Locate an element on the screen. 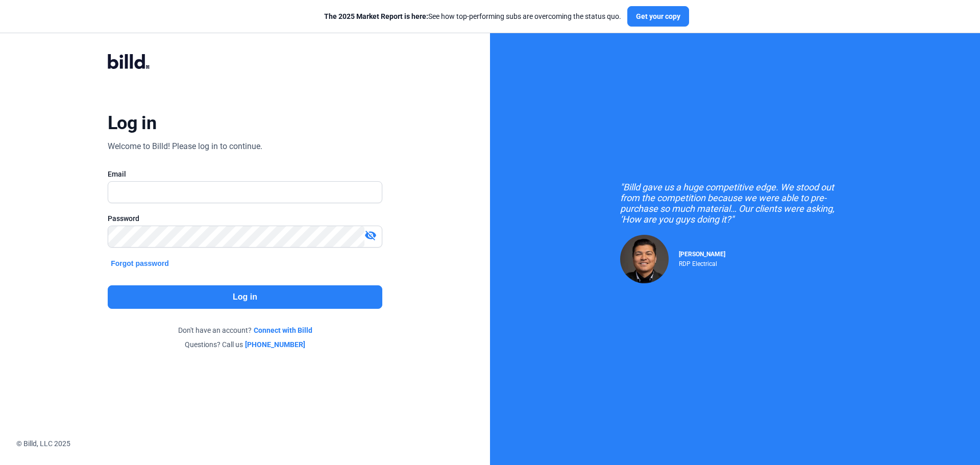 The height and width of the screenshot is (465, 980). div: "Billd gave us a huge competitive edge. We stood out from the competition because we were able to... is located at coordinates (735, 203).